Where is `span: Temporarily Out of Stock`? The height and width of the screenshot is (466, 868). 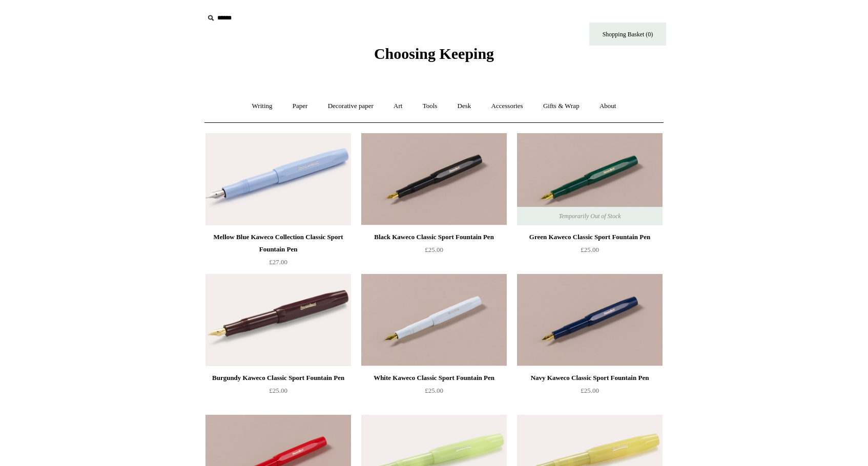
span: Temporarily Out of Stock is located at coordinates (589, 216).